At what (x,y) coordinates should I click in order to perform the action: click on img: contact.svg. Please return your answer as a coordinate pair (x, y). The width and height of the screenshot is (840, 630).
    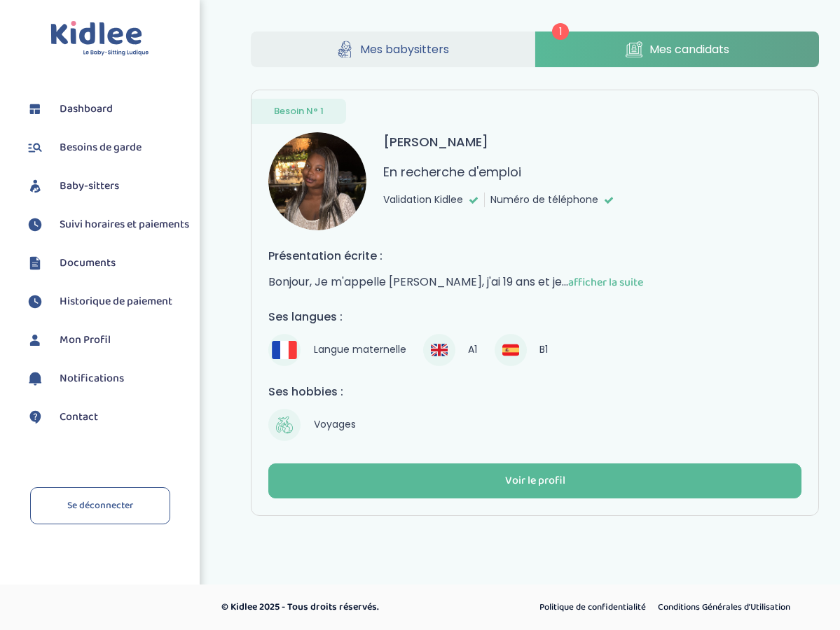
    Looking at the image, I should click on (35, 417).